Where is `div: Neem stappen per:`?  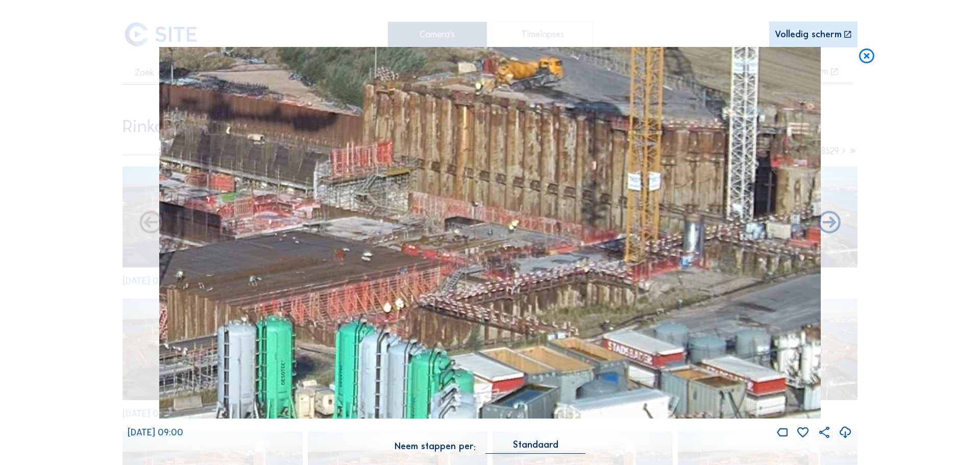
div: Neem stappen per: is located at coordinates (435, 446).